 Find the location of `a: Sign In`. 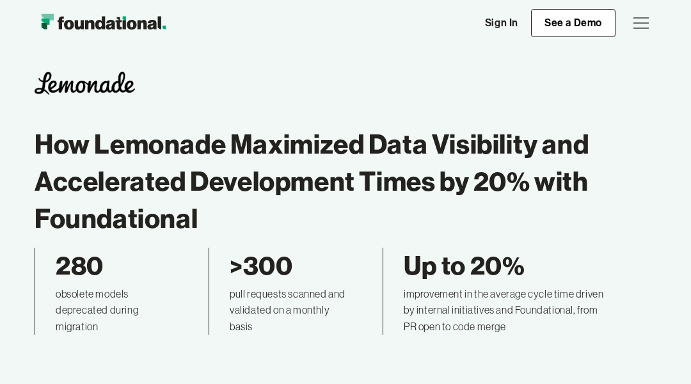

a: Sign In is located at coordinates (502, 23).